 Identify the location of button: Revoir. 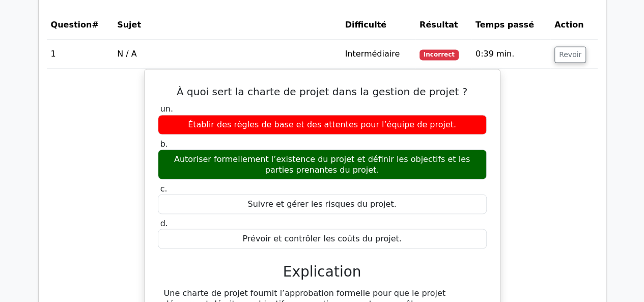
(571, 54).